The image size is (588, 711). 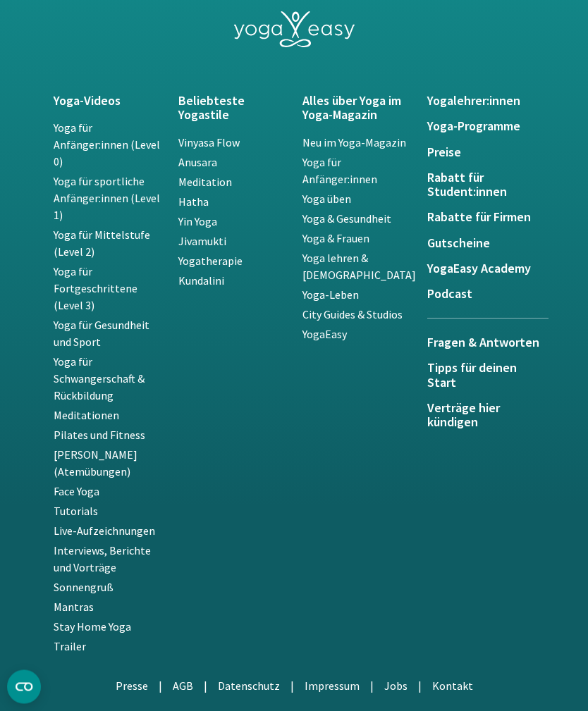 What do you see at coordinates (76, 492) in the screenshot?
I see `a: Face Yoga` at bounding box center [76, 492].